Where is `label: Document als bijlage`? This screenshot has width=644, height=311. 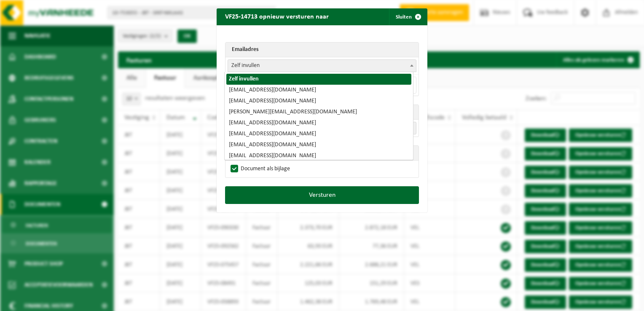
label: Document als bijlage is located at coordinates (259, 169).